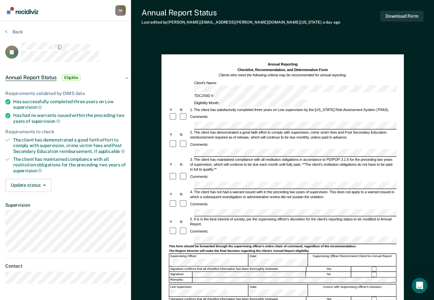 This screenshot has width=434, height=300. Describe the element at coordinates (209, 260) in the screenshot. I see `div: Supervising Officer:` at that location.